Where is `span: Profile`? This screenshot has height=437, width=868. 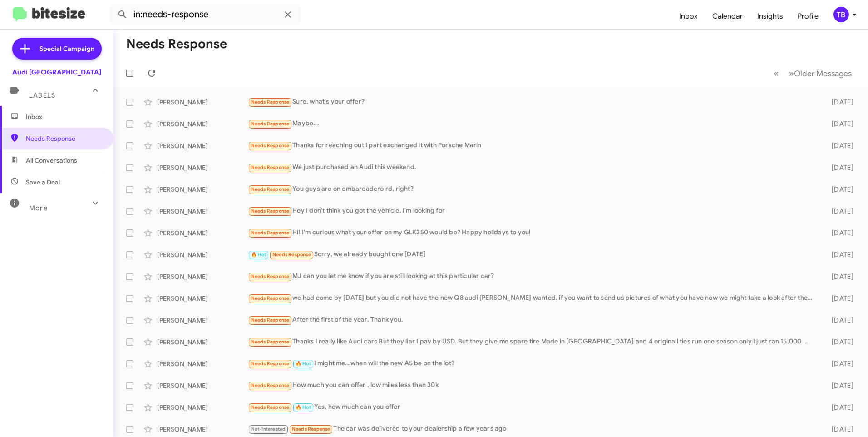 span: Profile is located at coordinates (808, 16).